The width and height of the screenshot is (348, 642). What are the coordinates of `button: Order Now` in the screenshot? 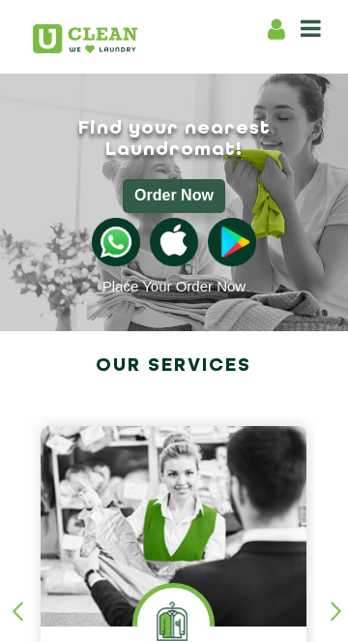 It's located at (174, 196).